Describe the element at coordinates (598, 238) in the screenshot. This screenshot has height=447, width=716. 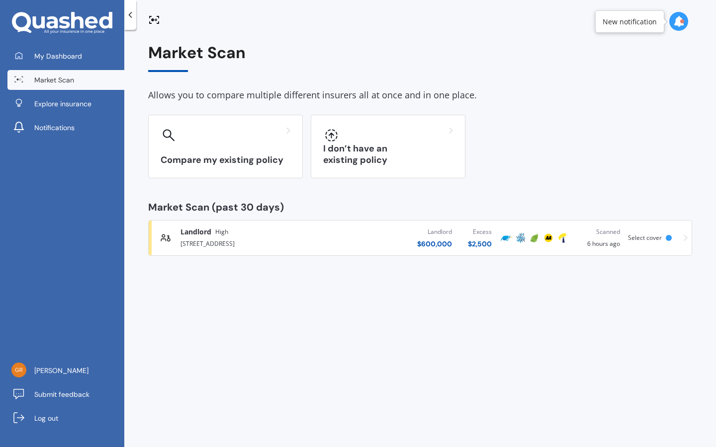
I see `div: 6 hours ago` at that location.